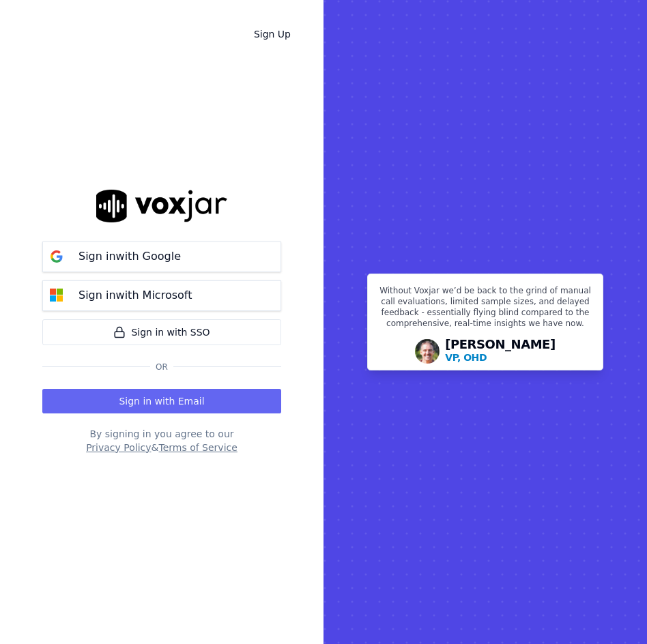  I want to click on button: Terms of Service, so click(197, 448).